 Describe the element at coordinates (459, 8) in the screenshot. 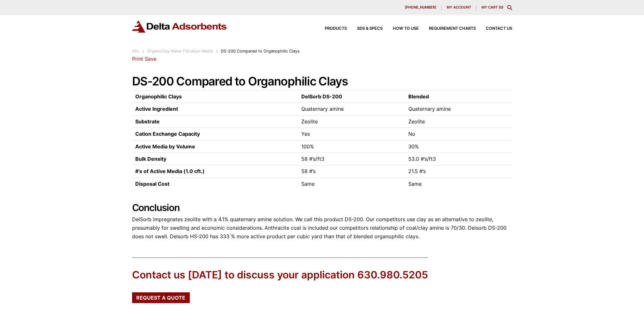

I see `a: My account` at that location.